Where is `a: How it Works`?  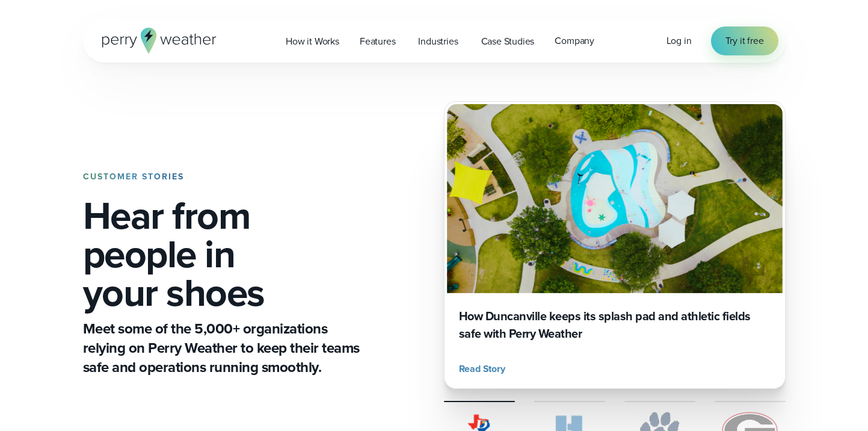 a: How it Works is located at coordinates (312, 41).